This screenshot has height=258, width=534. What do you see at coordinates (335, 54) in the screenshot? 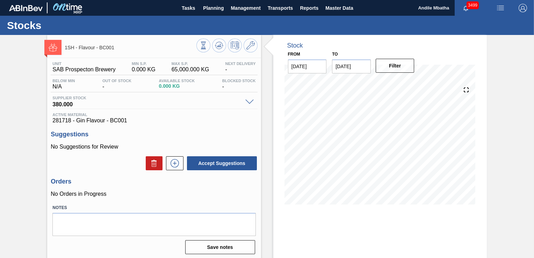
I see `label: to` at bounding box center [335, 54].